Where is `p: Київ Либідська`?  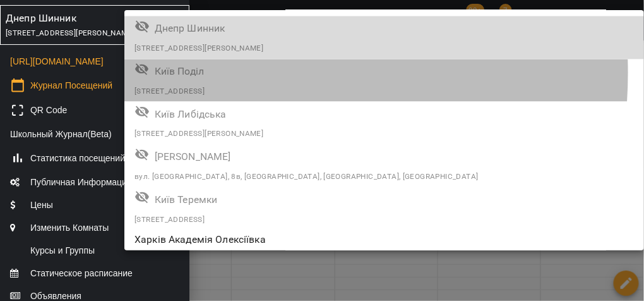 p: Київ Либідська is located at coordinates (363, 114).